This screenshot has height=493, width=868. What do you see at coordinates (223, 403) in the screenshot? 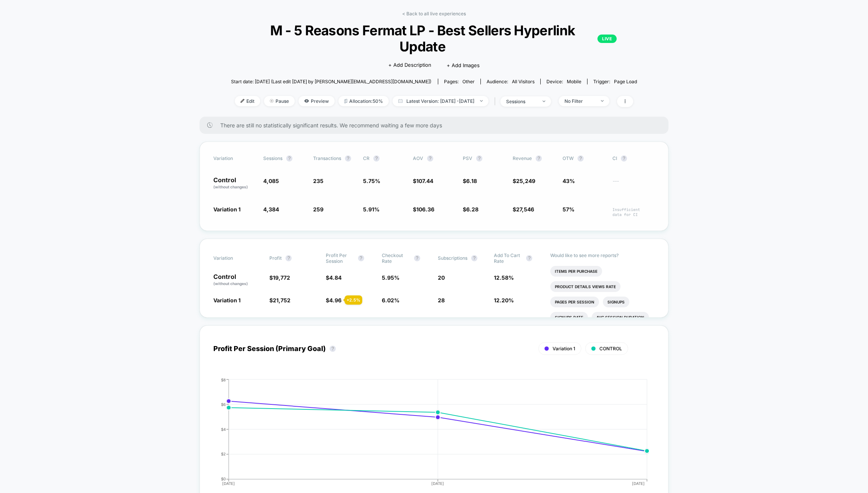
I see `tspan: $6` at bounding box center [223, 403].